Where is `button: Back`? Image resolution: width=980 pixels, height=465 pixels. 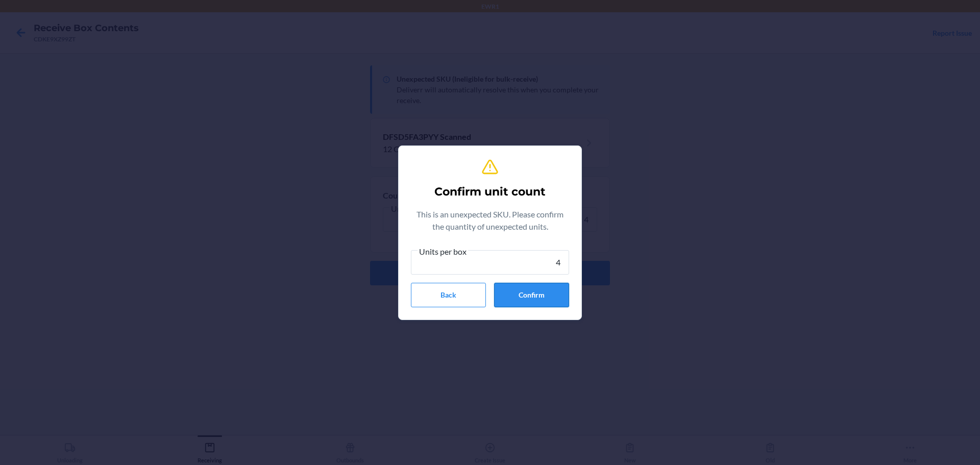 button: Back is located at coordinates (449, 295).